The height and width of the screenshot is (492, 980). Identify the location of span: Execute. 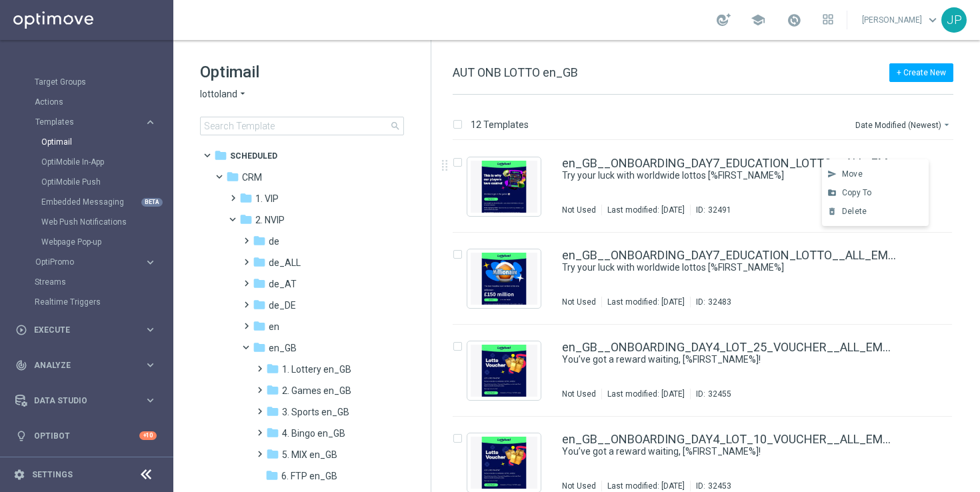
(89, 330).